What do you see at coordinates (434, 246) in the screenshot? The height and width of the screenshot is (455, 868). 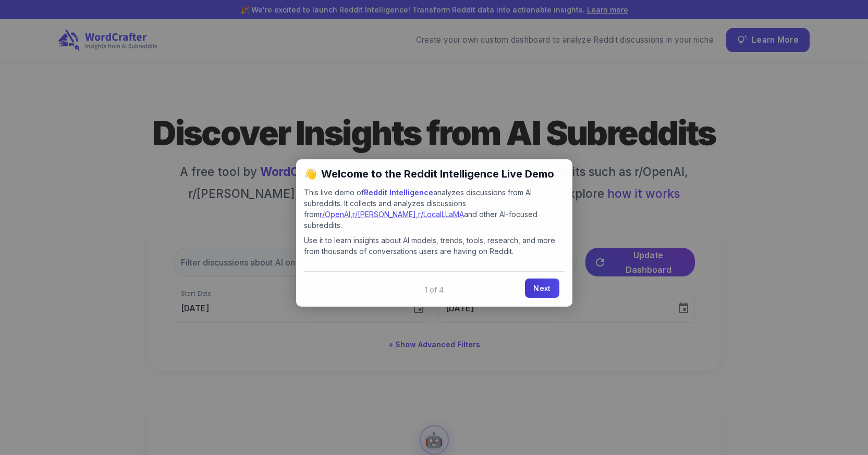 I see `p: Use it to learn insights about AI models, trends, tools, research, and more from thousands of con...` at bounding box center [434, 246].